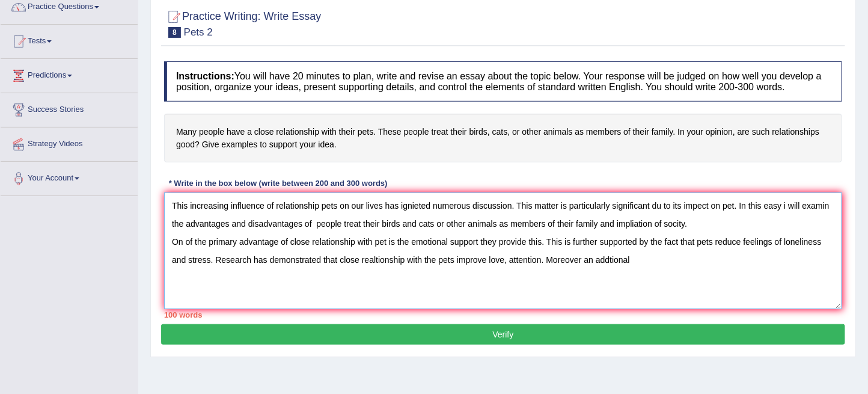  I want to click on span: 8, so click(175, 32).